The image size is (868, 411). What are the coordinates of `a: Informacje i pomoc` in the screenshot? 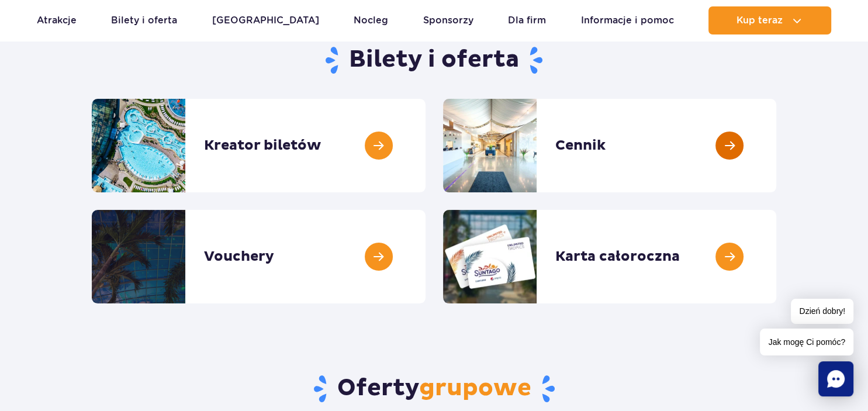 It's located at (627, 20).